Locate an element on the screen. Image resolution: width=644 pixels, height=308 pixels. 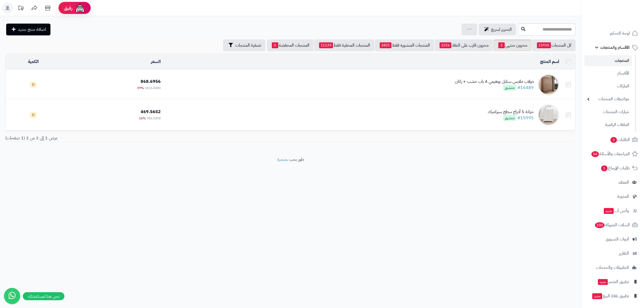
button: تصفية المنتجات is located at coordinates (244, 46).